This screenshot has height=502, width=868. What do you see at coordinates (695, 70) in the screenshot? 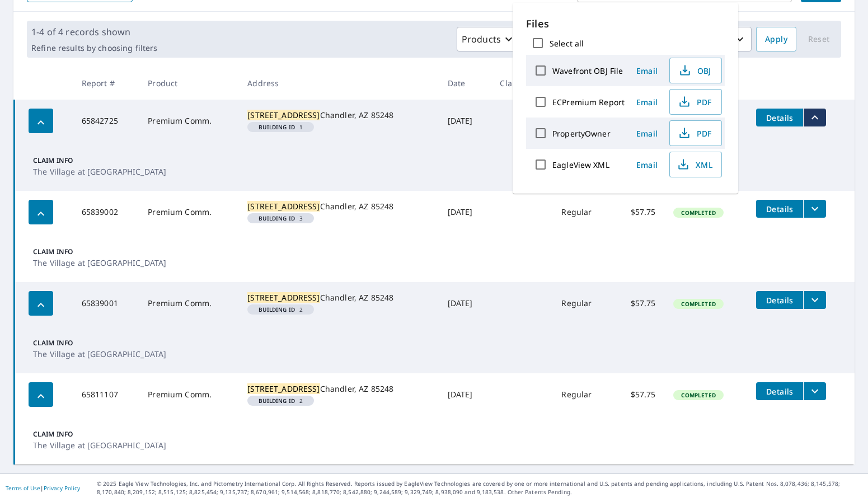
I see `span: OBJ` at bounding box center [695, 70].